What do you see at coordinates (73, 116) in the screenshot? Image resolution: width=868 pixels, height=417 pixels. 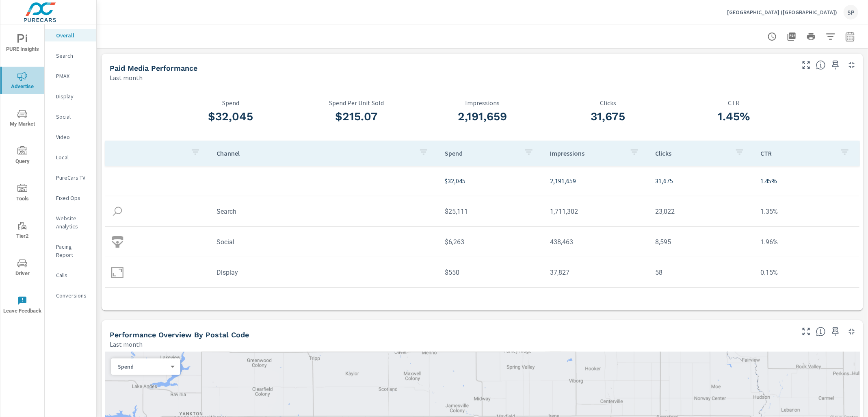 I see `p: Social` at bounding box center [73, 116].